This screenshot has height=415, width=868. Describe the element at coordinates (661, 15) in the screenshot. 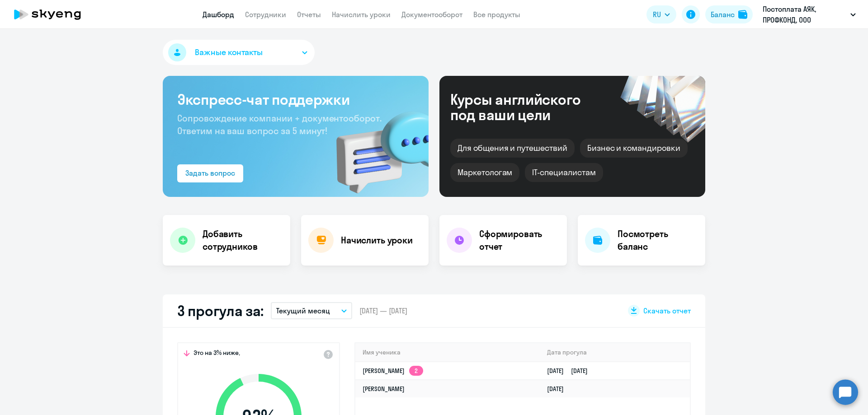

I see `button: RU` at that location.